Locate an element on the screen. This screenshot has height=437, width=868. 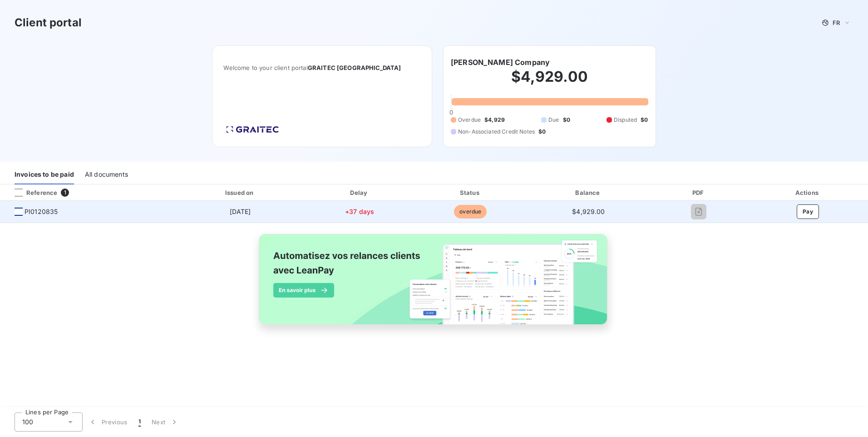
span: PI0120835 is located at coordinates (41, 212).